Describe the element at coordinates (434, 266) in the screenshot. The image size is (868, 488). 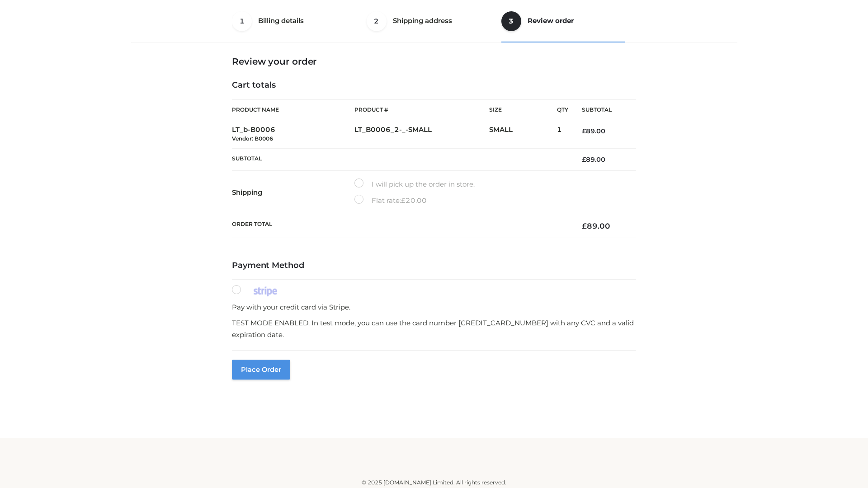
I see `h4: Payment Method` at that location.